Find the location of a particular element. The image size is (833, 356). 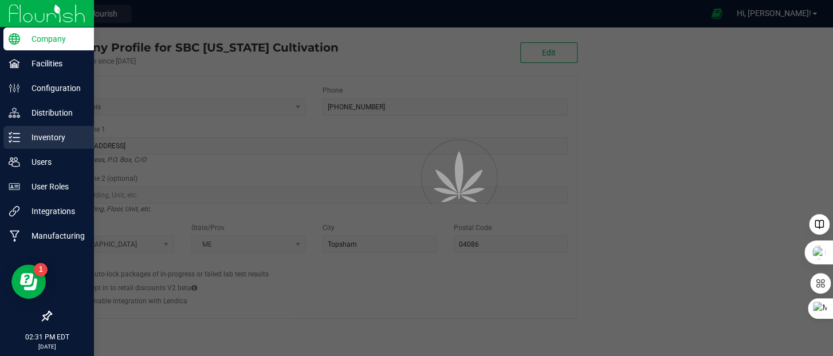

p: Manufacturing is located at coordinates (54, 236).